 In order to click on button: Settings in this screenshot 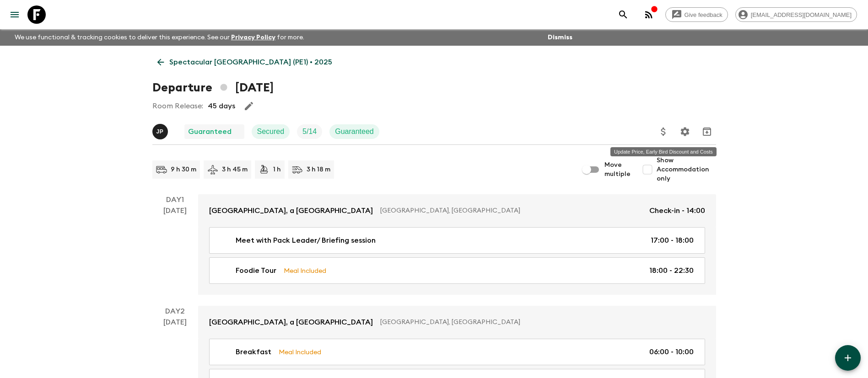, I will do `click(685, 132)`.